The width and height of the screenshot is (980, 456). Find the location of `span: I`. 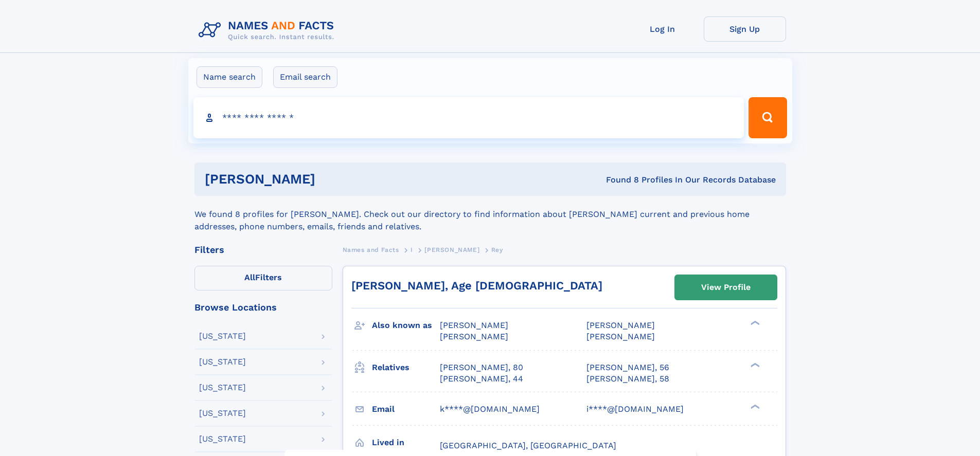

span: I is located at coordinates (412, 250).